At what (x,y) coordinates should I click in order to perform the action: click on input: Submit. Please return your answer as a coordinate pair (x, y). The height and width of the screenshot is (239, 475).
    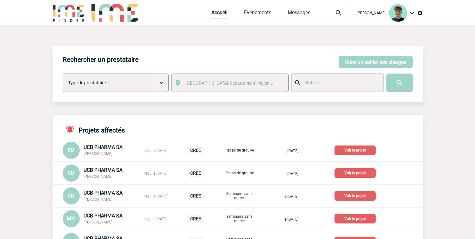
    Looking at the image, I should click on (399, 83).